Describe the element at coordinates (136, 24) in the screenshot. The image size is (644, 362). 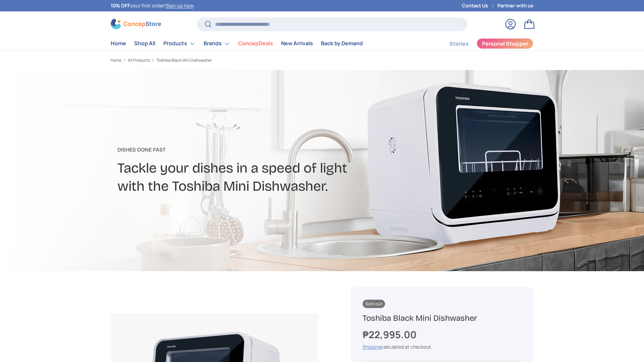
I see `img: ConcepStore` at that location.